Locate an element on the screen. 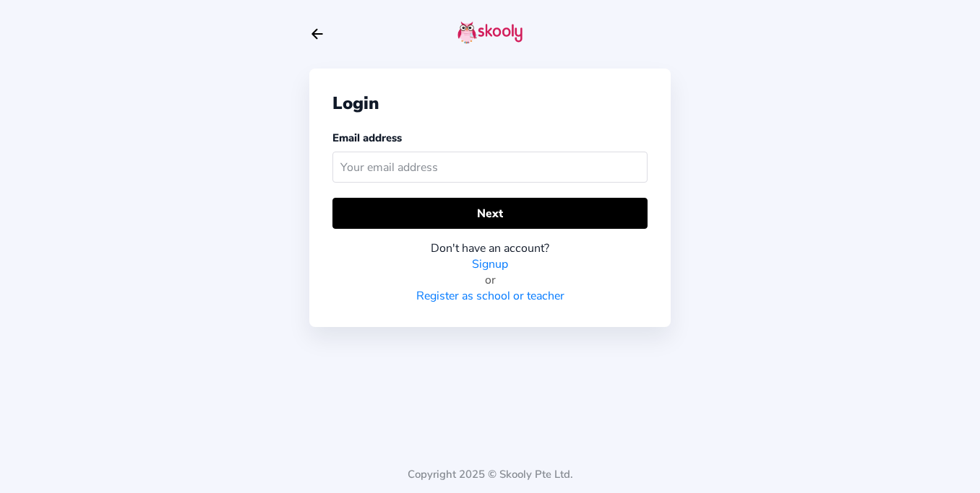 The image size is (980, 493). a: Register as school or teacher is located at coordinates (490, 296).